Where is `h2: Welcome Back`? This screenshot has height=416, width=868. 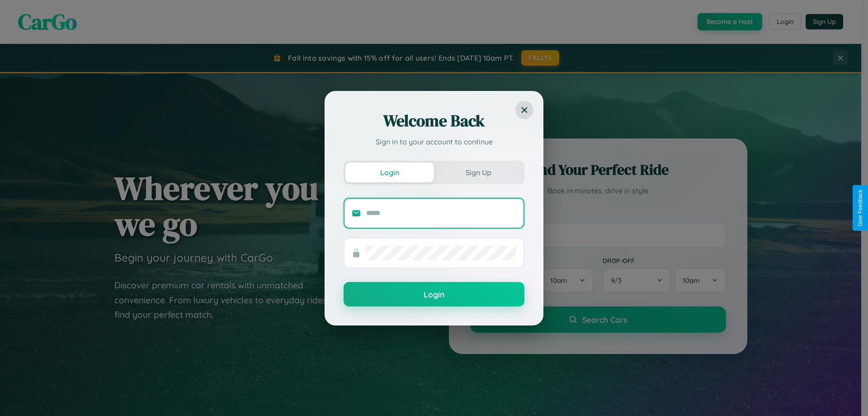 h2: Welcome Back is located at coordinates (434, 121).